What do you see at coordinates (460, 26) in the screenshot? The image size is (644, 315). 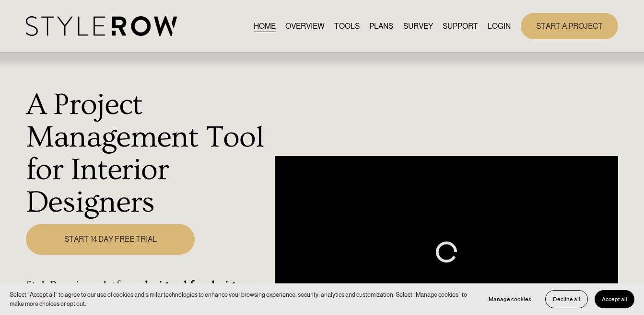 I see `a: folder dropdown` at bounding box center [460, 26].